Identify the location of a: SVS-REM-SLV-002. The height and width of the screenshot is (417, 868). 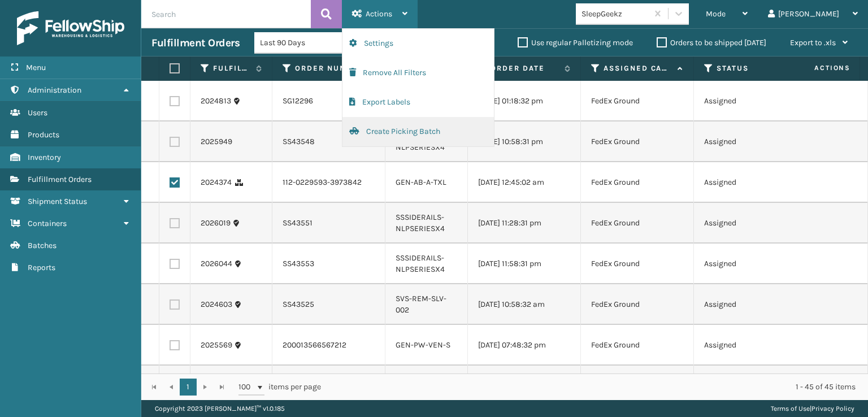
(421, 304).